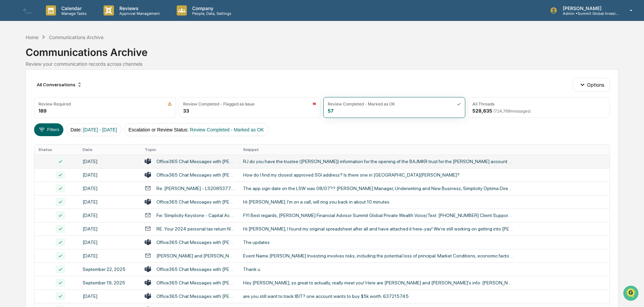 This screenshot has height=307, width=644. I want to click on span: ( 724,769 messages), so click(512, 111).